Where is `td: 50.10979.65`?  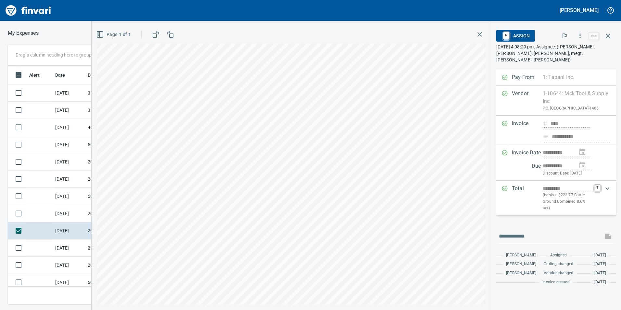 td: 50.10979.65 is located at coordinates (114, 196).